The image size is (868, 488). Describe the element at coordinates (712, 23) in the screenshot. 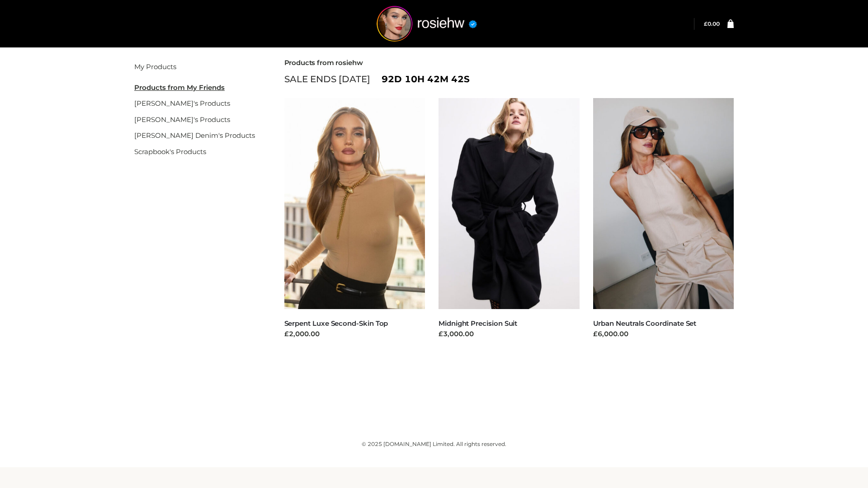

I see `bdi: 0.00` at that location.